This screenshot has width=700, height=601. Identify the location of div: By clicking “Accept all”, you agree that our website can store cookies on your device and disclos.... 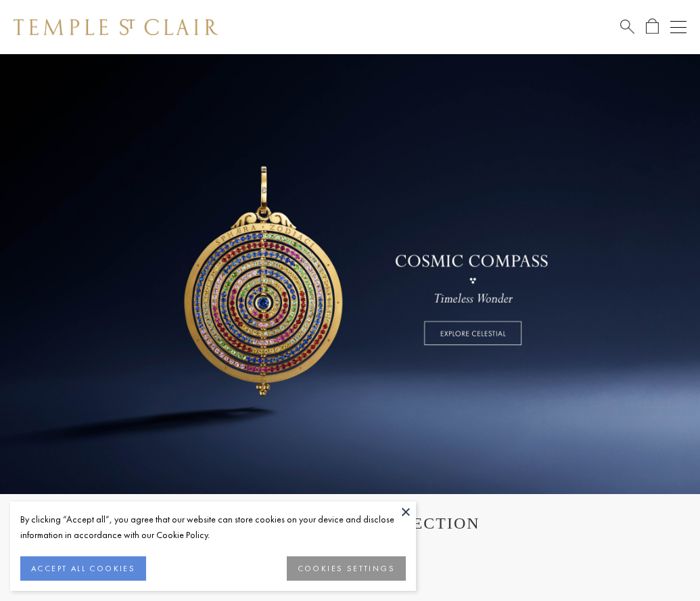
(213, 527).